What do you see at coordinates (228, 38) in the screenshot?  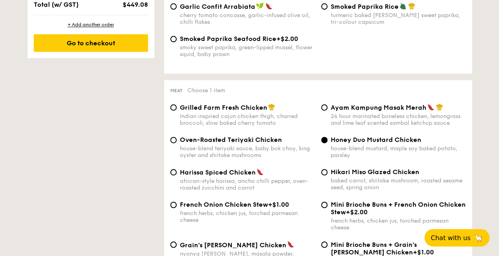 I see `span: Smoked Paprika Seafood Rice` at bounding box center [228, 38].